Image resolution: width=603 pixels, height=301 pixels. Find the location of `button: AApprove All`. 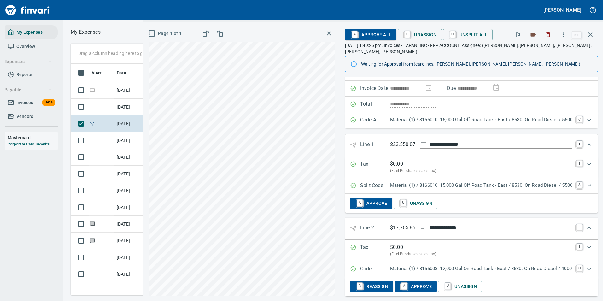

button: AApprove All is located at coordinates (371, 35).